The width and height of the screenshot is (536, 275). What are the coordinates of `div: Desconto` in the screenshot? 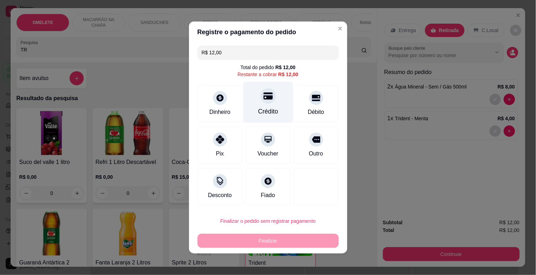 It's located at (220, 196).